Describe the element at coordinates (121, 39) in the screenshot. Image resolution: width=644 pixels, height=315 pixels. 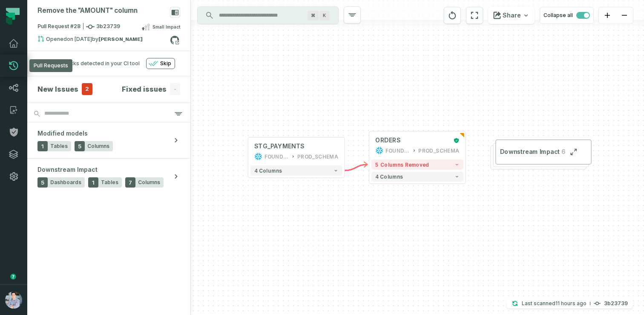
I see `strong: Barak Fargoun (fargoun)` at that location.